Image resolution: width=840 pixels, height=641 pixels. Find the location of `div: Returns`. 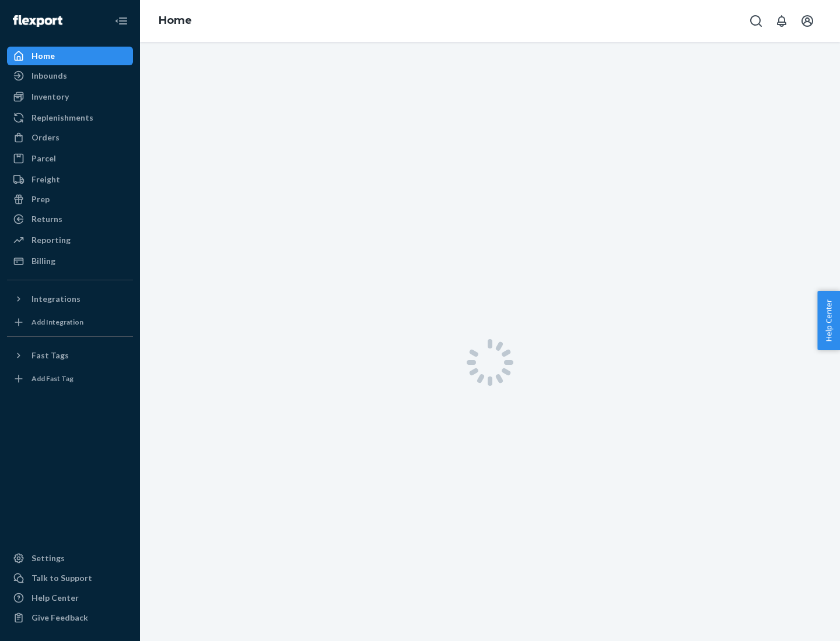

div: Returns is located at coordinates (47, 220).